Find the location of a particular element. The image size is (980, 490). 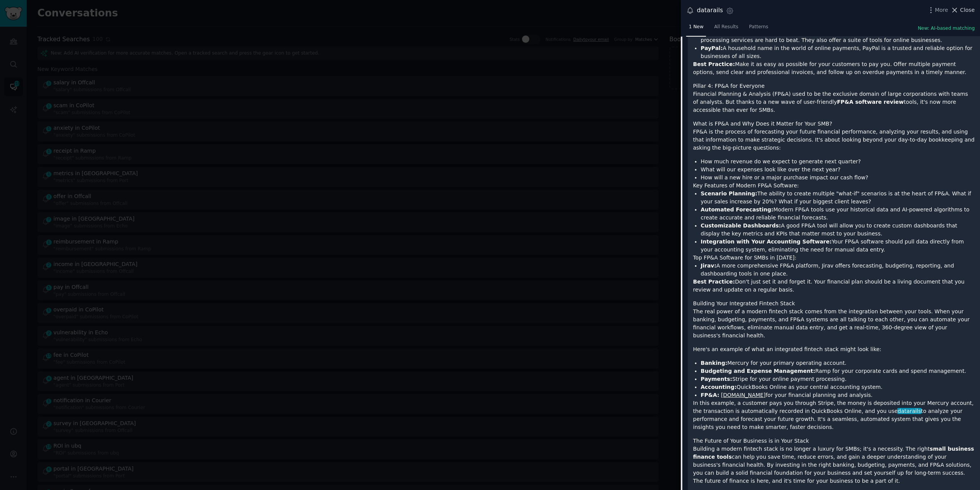

li: Your FP&A software should pull data directly from your accounting system, eliminating the need fo... is located at coordinates (838, 246).